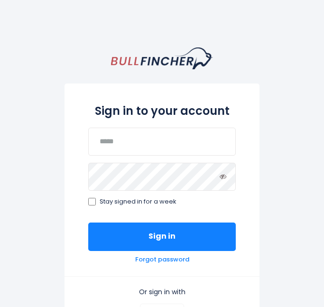 Image resolution: width=324 pixels, height=307 pixels. Describe the element at coordinates (162, 111) in the screenshot. I see `h2: Sign in to your account` at that location.